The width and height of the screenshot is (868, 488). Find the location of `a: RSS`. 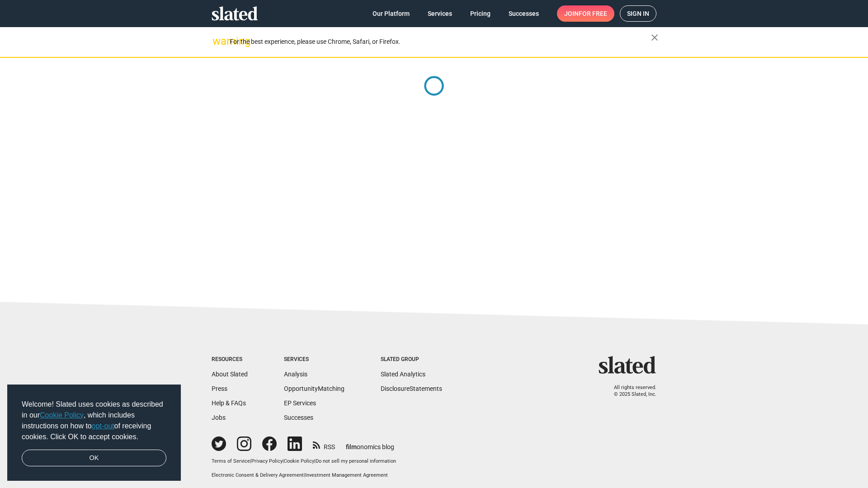

a: RSS is located at coordinates (323, 444).